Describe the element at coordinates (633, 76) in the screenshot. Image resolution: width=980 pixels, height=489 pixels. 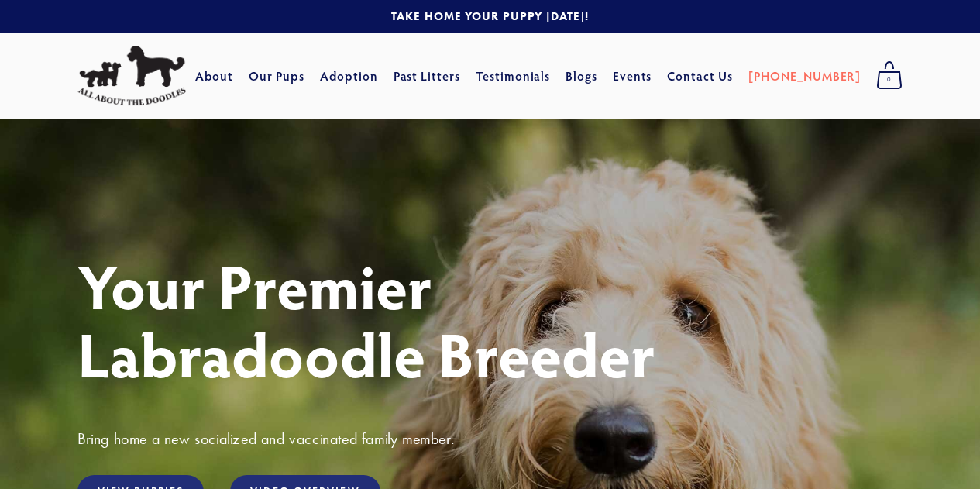
I see `a: Events` at that location.